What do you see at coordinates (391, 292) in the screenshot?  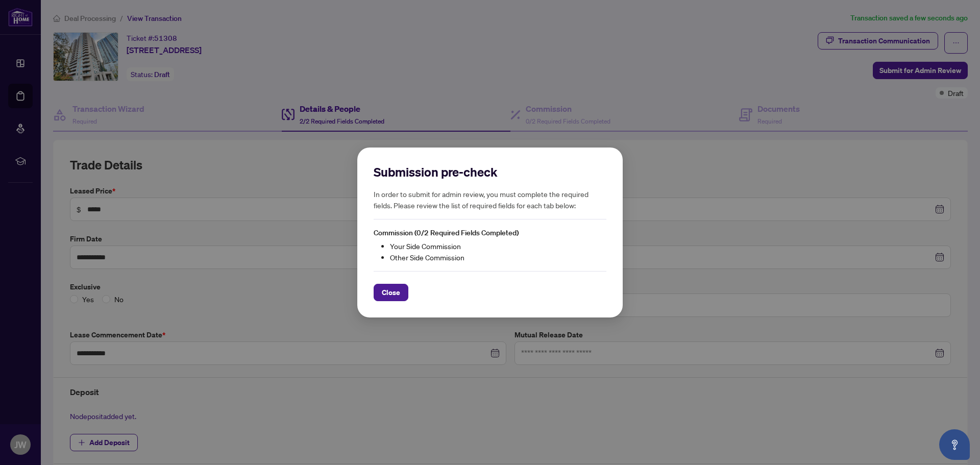 I see `button: Close` at bounding box center [391, 292].